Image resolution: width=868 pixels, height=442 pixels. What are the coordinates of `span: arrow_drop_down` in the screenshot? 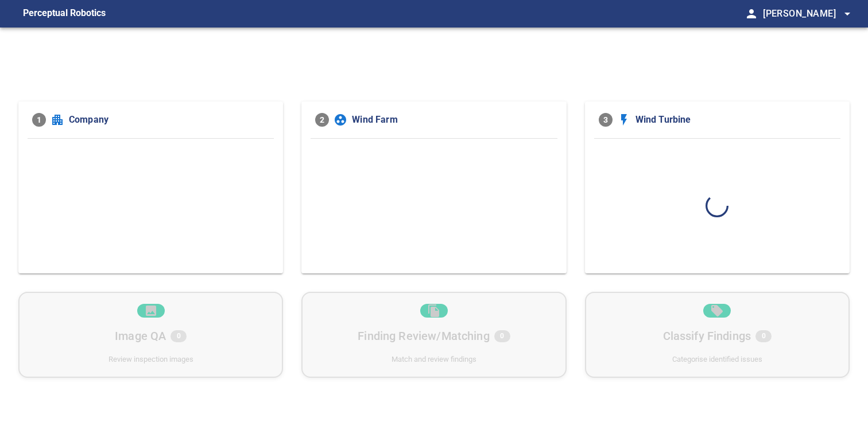 It's located at (848, 14).